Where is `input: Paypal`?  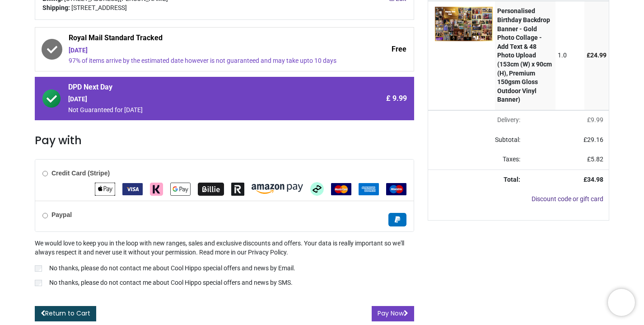 input: Paypal is located at coordinates (45, 215).